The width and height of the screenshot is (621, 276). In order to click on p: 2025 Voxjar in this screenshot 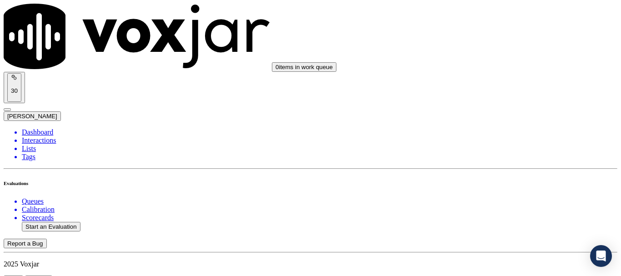, I will do `click(311, 264)`.